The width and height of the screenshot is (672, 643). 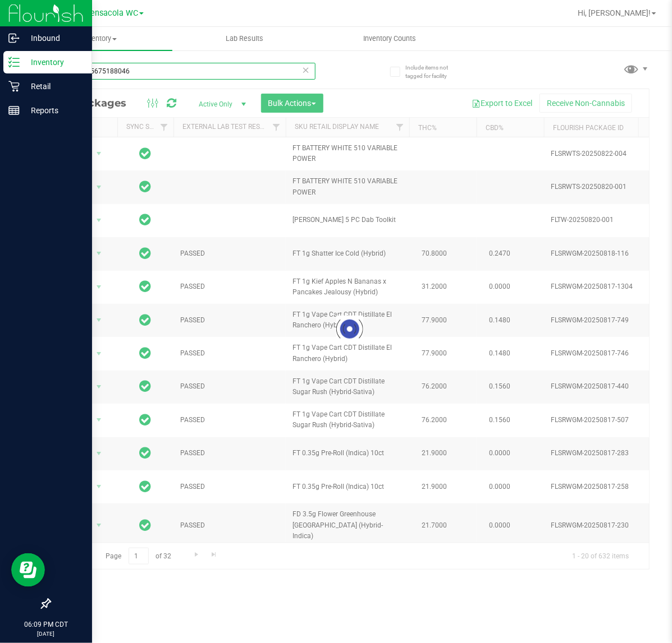 I want to click on inline-svg: Retail, so click(x=14, y=87).